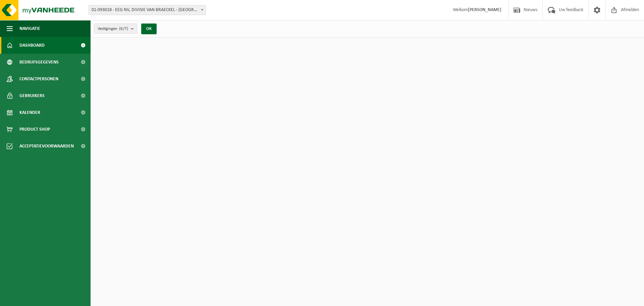 The height and width of the screenshot is (306, 644). I want to click on span: Acceptatievoorwaarden, so click(47, 146).